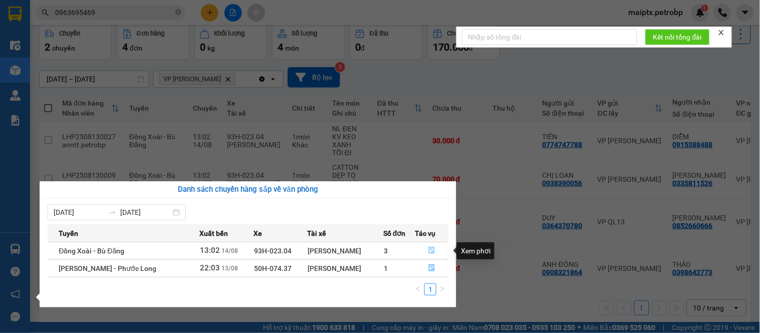 The width and height of the screenshot is (760, 333). Describe the element at coordinates (145, 212) in the screenshot. I see `input: Đến ngày` at that location.